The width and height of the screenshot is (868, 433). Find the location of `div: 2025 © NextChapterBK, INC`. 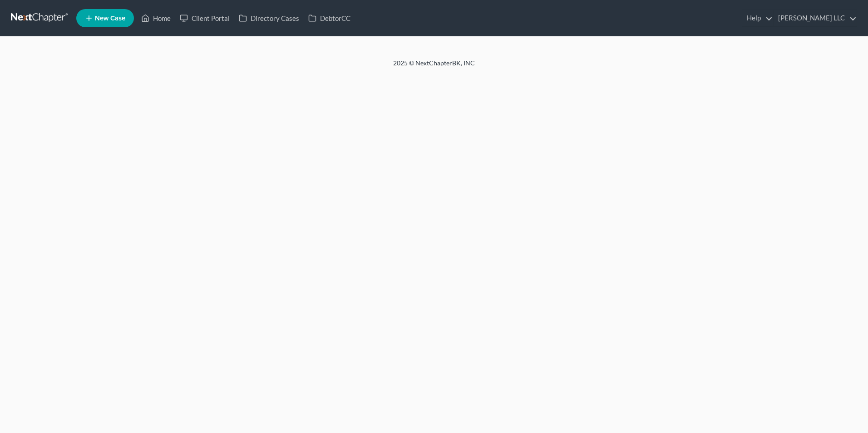

div: 2025 © NextChapterBK, INC is located at coordinates (434, 67).